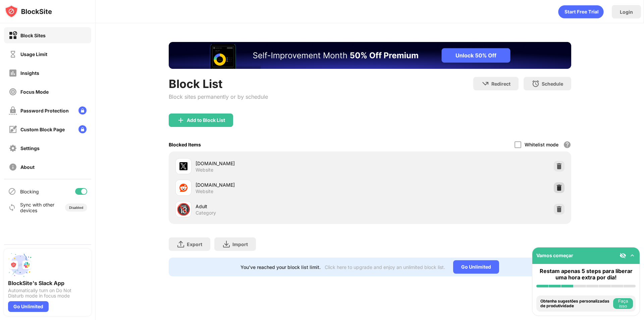  What do you see at coordinates (48, 293) in the screenshot?
I see `div: Automatically turn on Do Not Disturb mode in focus mode` at bounding box center [48, 293].